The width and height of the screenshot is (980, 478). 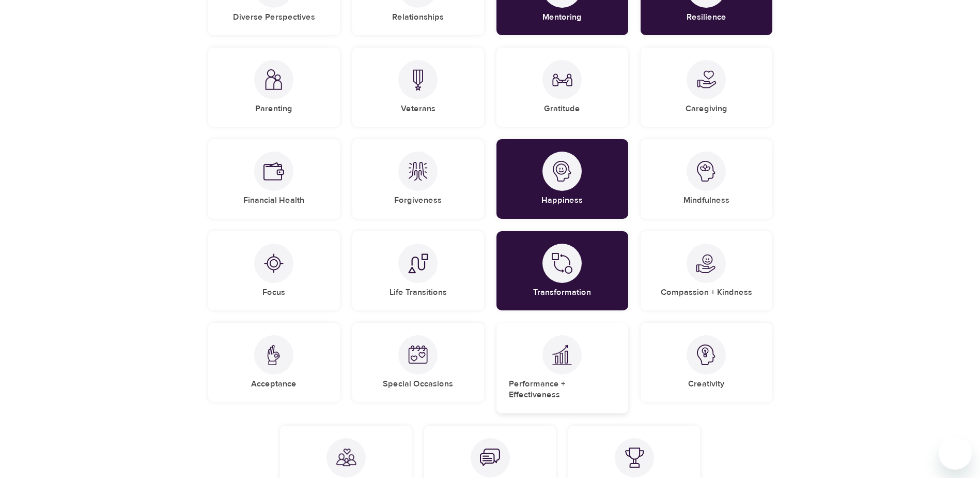 What do you see at coordinates (562, 389) in the screenshot?
I see `h5: Performance + Effectiveness` at bounding box center [562, 389].